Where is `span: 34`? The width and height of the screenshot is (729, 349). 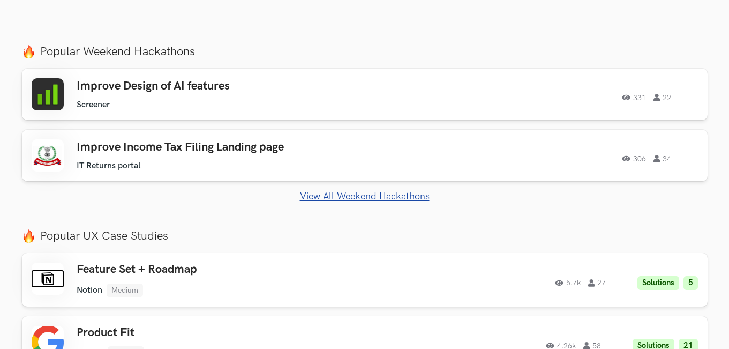
span: 34 is located at coordinates (662, 158).